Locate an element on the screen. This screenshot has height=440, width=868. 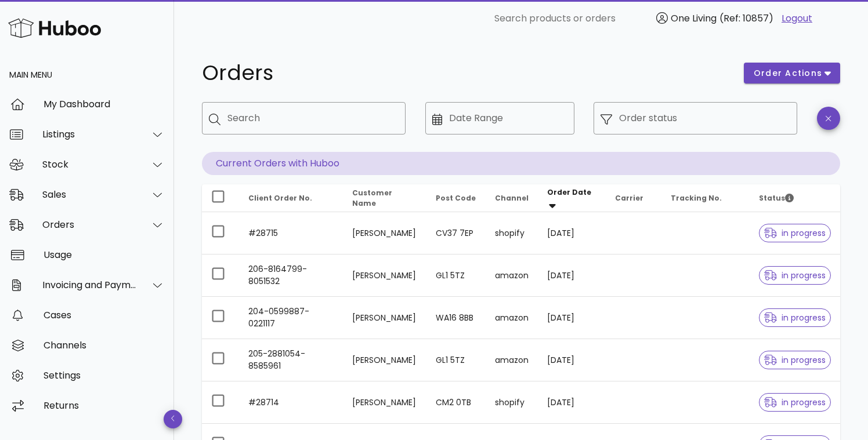
th: Status is located at coordinates (795, 198).